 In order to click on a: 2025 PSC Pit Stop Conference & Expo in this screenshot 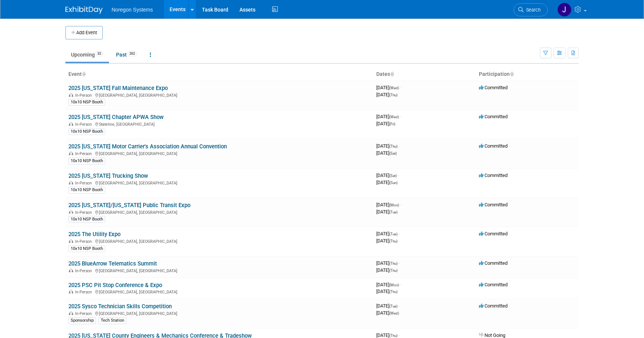, I will do `click(116, 286)`.